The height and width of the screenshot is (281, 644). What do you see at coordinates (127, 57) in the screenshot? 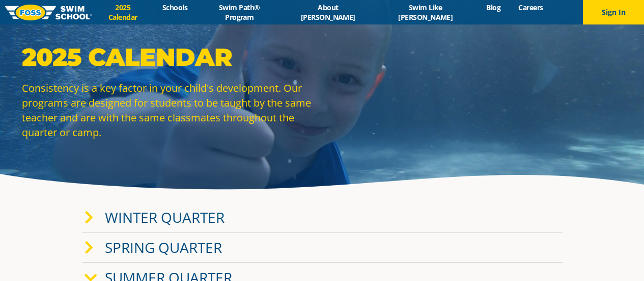
I see `strong: 2025 Calendar` at bounding box center [127, 57].